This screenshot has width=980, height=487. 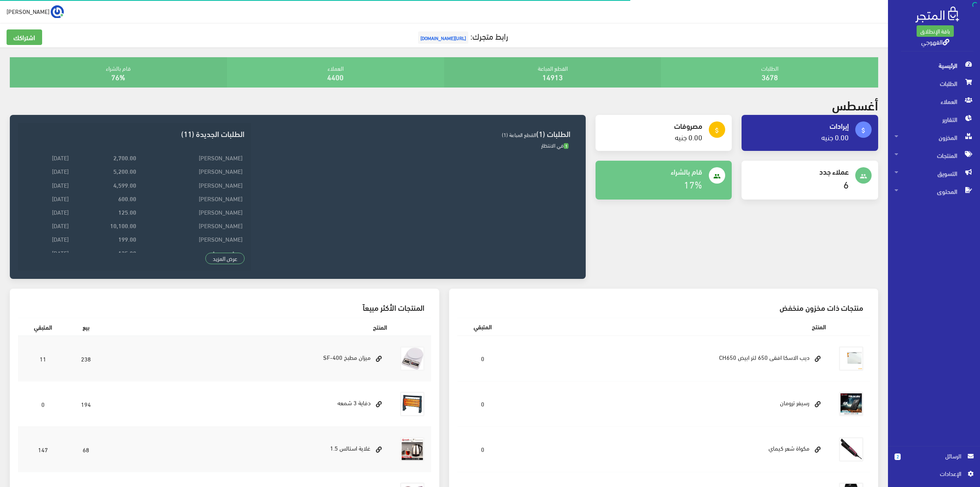 What do you see at coordinates (43, 358) in the screenshot?
I see `td: 11` at bounding box center [43, 358].